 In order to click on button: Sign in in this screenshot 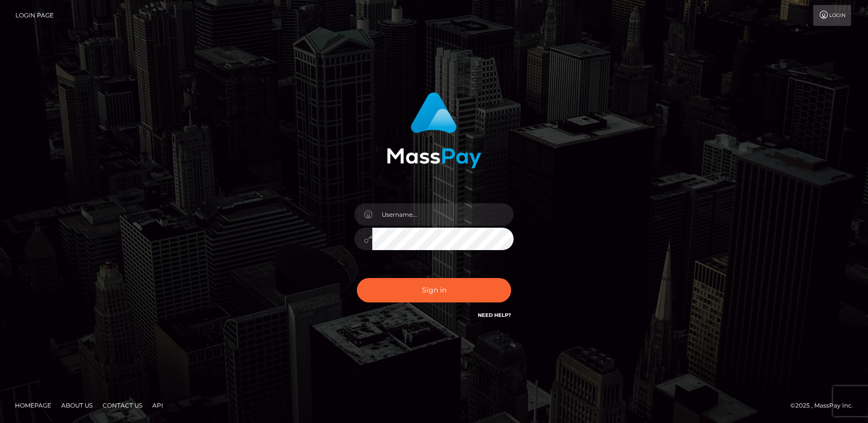, I will do `click(434, 290)`.